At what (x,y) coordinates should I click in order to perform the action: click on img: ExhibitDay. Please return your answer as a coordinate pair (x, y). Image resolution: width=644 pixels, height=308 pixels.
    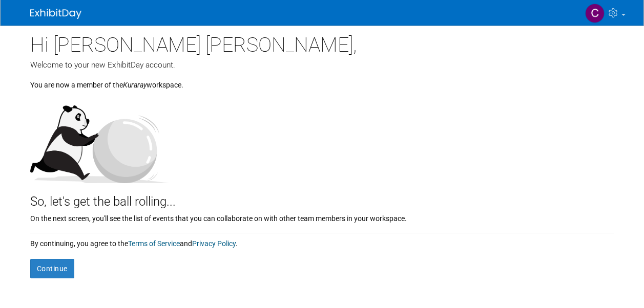
    Looking at the image, I should click on (56, 14).